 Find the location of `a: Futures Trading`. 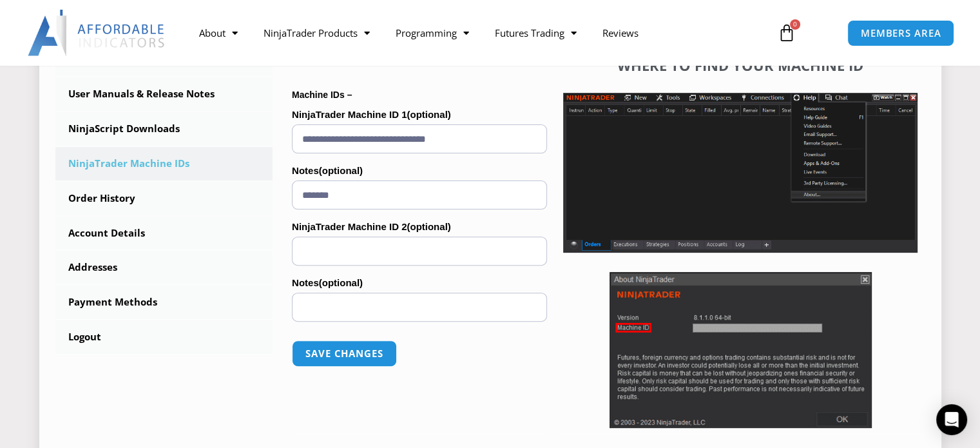

a: Futures Trading is located at coordinates (536, 33).